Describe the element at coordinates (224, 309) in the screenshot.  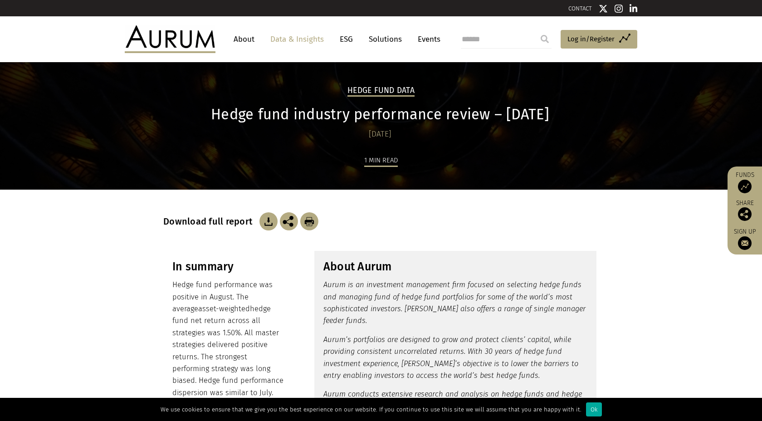
I see `span: asset-weighted` at that location.